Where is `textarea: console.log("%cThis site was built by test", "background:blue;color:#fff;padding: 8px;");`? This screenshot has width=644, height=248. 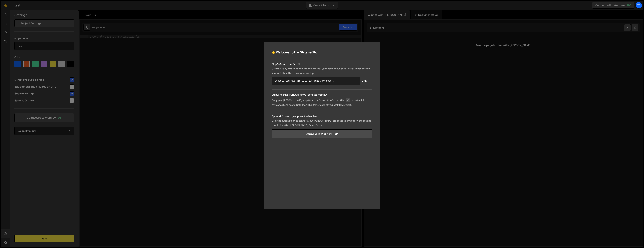 textarea: console.log("%cThis site was built by test", "background:blue;color:#fff;padding: 8px;"); is located at coordinates (322, 81).